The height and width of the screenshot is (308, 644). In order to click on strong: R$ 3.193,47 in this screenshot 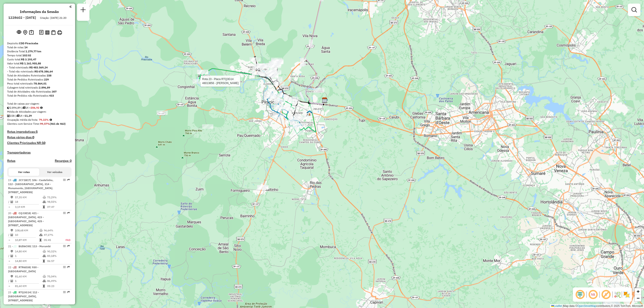, I will do `click(29, 59)`.